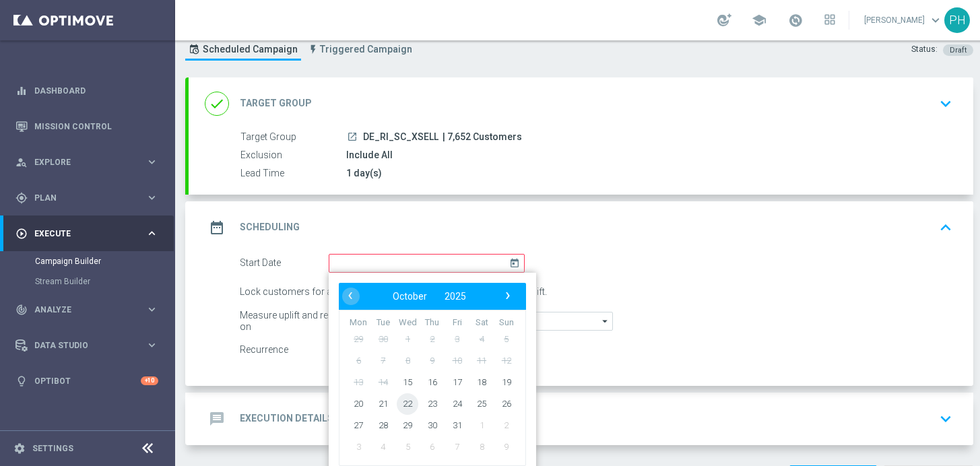 This screenshot has width=980, height=466. Describe the element at coordinates (284, 350) in the screenshot. I see `div: Recurrence` at that location.